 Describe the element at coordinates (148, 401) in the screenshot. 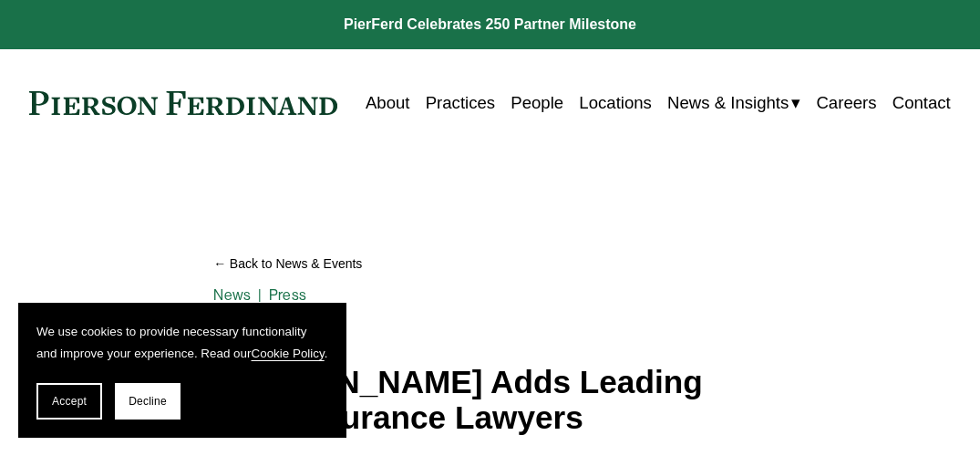

I see `button: Decline` at that location.